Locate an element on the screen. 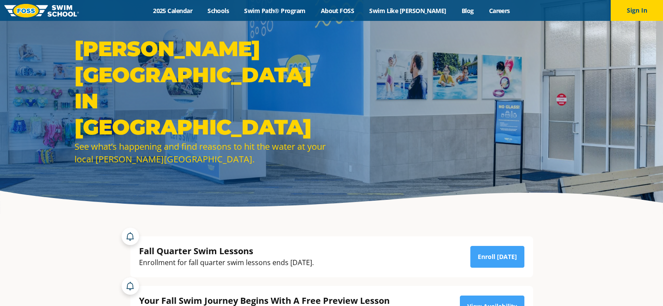  a: Careers is located at coordinates (499, 10).